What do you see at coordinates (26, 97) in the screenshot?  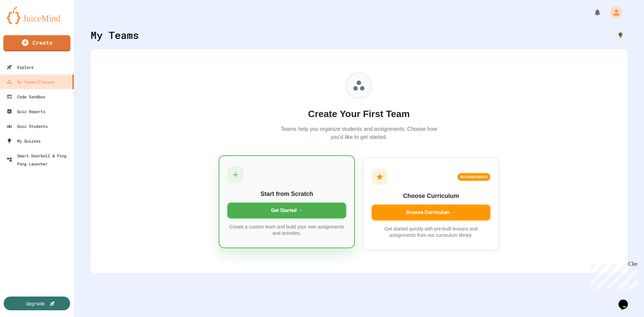 I see `div: Code Sandbox` at bounding box center [26, 97].